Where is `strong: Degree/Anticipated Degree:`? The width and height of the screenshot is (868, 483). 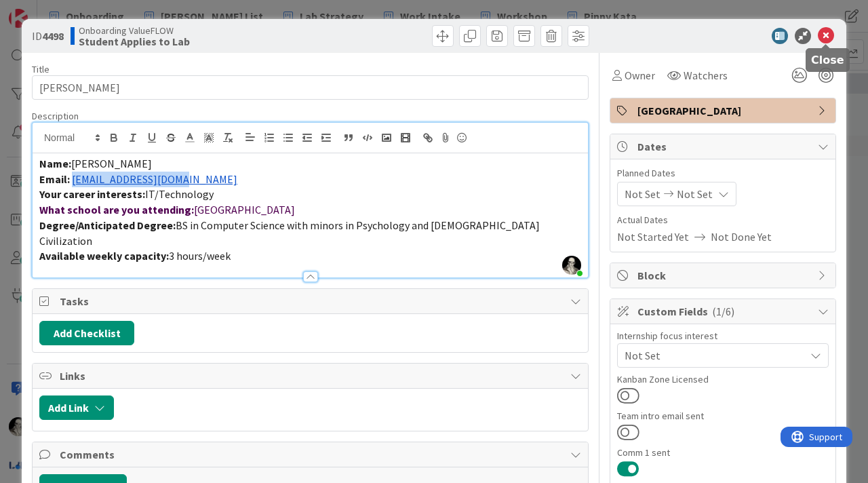 strong: Degree/Anticipated Degree: is located at coordinates (108, 225).